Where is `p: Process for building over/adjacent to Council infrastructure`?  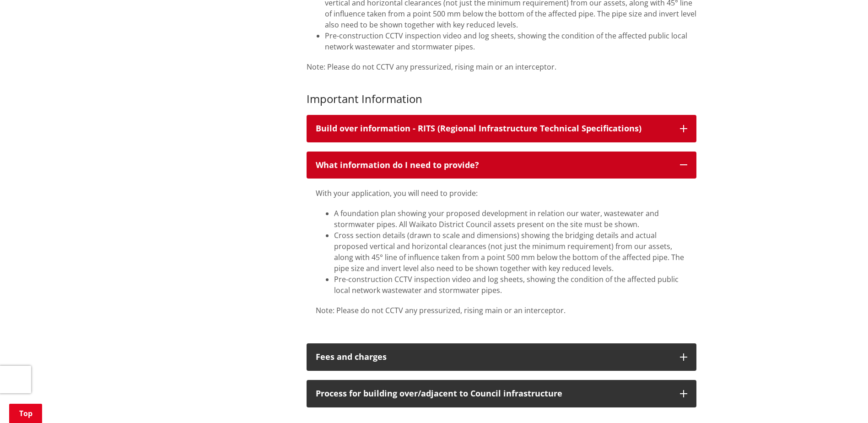
p: Process for building over/adjacent to Council infrastructure is located at coordinates (493, 394).